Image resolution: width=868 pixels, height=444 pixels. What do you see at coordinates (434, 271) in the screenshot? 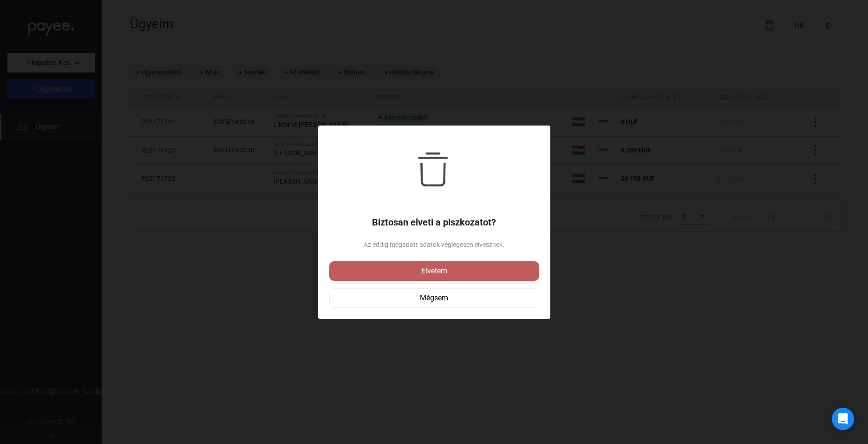
I see `button: Elvetem` at bounding box center [434, 271].